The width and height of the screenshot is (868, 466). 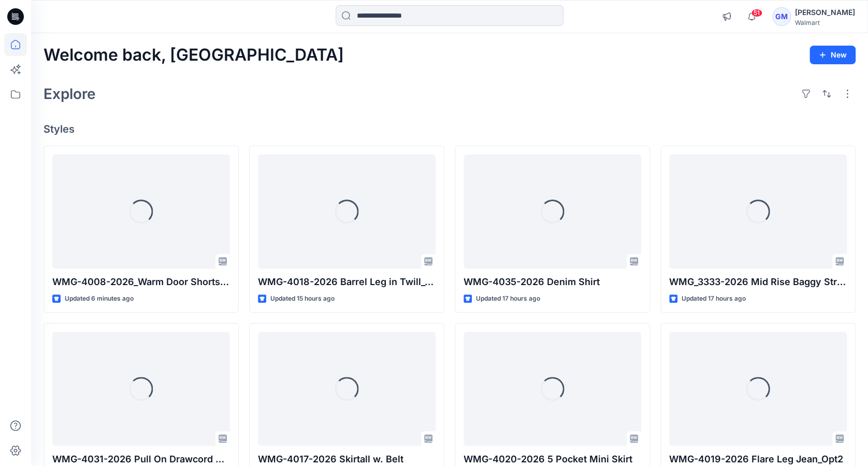 What do you see at coordinates (69, 94) in the screenshot?
I see `h2: Explore` at bounding box center [69, 94].